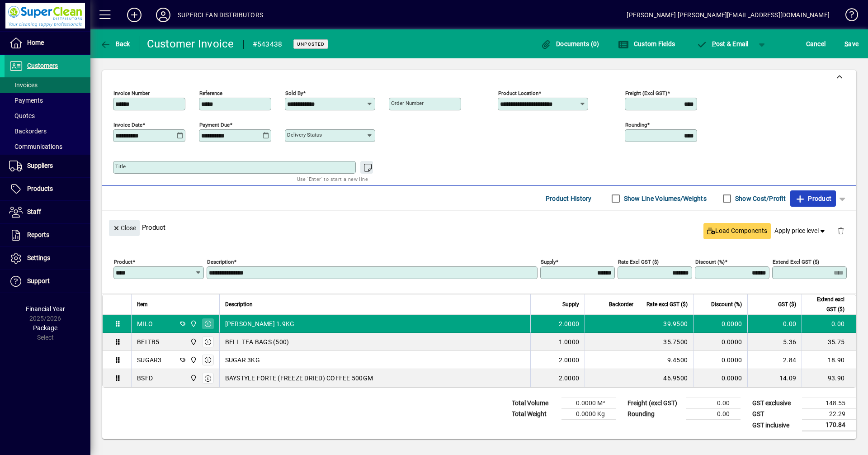 The image size is (868, 455). What do you see at coordinates (38, 258) in the screenshot?
I see `span: Settings` at bounding box center [38, 258].